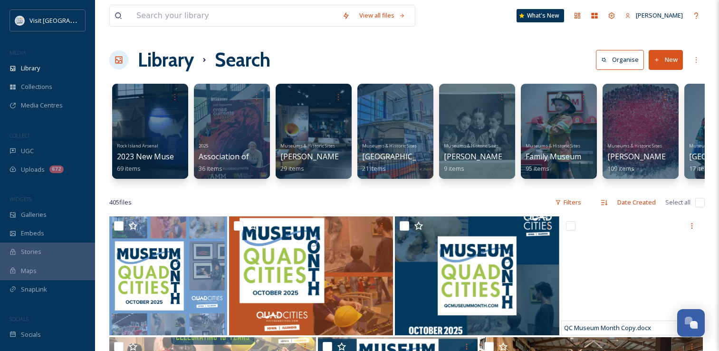  I want to click on a: Library, so click(166, 60).